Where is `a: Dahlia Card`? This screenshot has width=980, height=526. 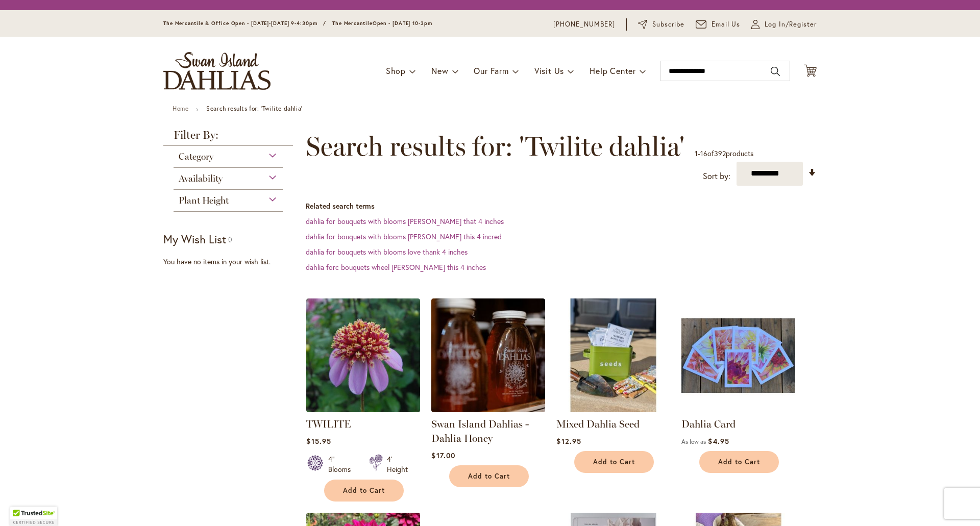
a: Dahlia Card is located at coordinates (709, 425).